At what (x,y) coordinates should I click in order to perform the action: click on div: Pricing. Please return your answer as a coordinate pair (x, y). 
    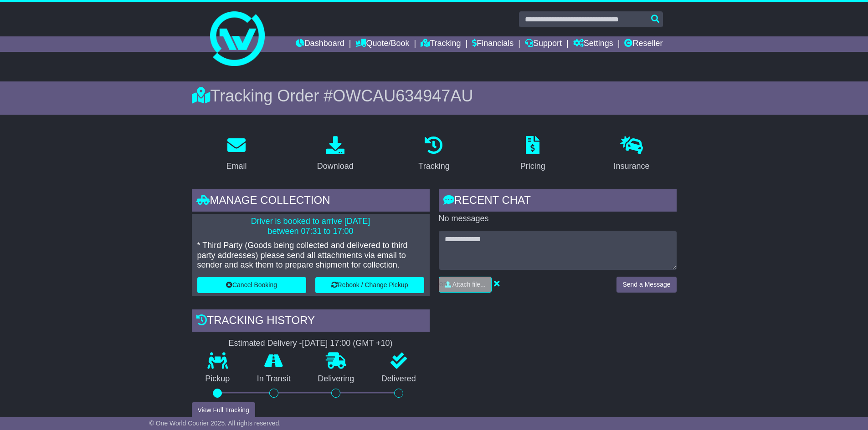
    Looking at the image, I should click on (533, 166).